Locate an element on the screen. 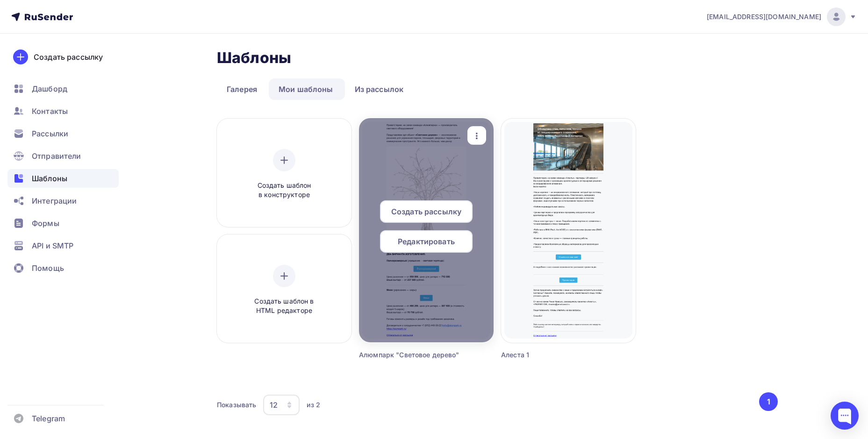 The height and width of the screenshot is (439, 868). ul: Pagination is located at coordinates (768, 402).